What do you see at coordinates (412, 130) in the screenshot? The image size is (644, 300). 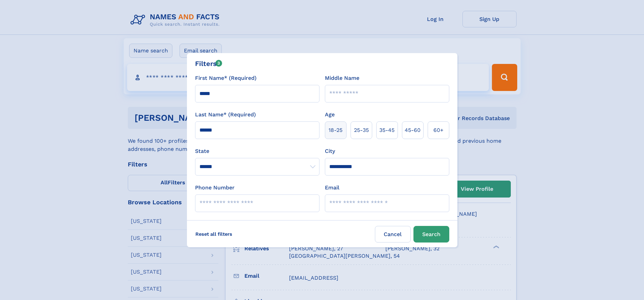 I see `span: 45‑60` at bounding box center [412, 130].